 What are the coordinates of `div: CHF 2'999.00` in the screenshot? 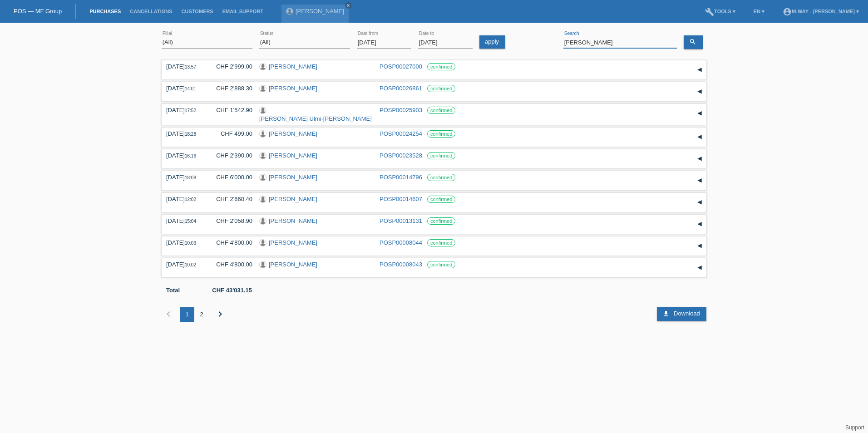 It's located at (231, 66).